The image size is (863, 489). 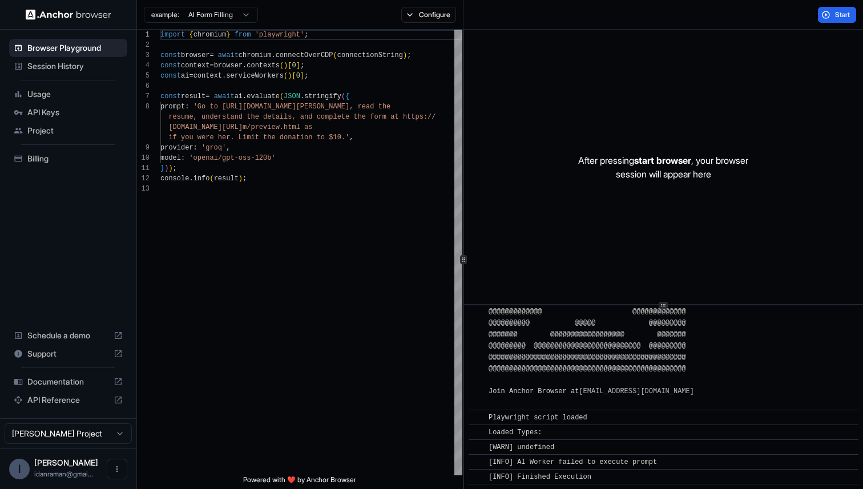 I want to click on span: idanraman@gmail.com, so click(x=63, y=474).